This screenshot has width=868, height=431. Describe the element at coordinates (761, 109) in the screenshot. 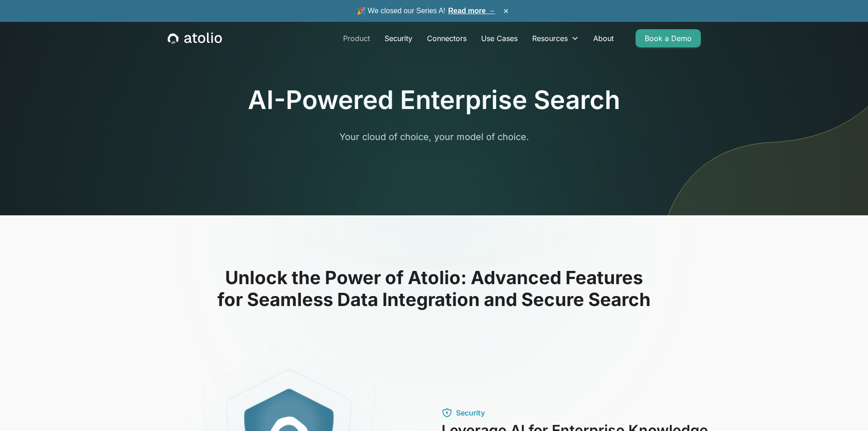

I see `img: line` at that location.